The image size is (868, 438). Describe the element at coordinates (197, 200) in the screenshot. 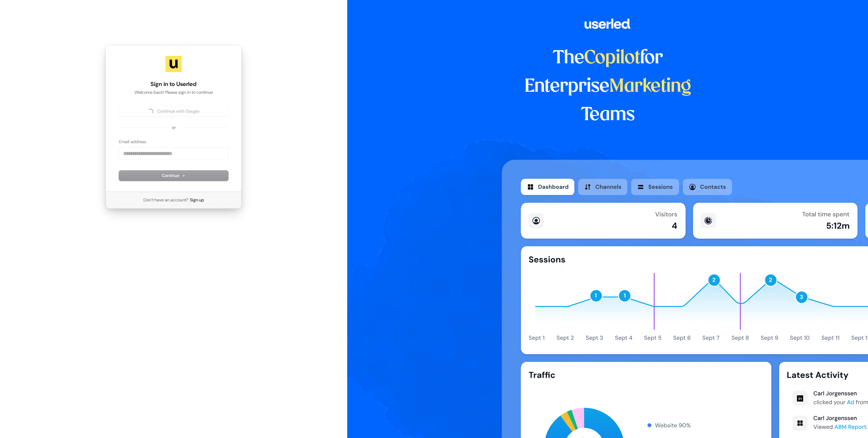

I see `a: Sign up` at that location.